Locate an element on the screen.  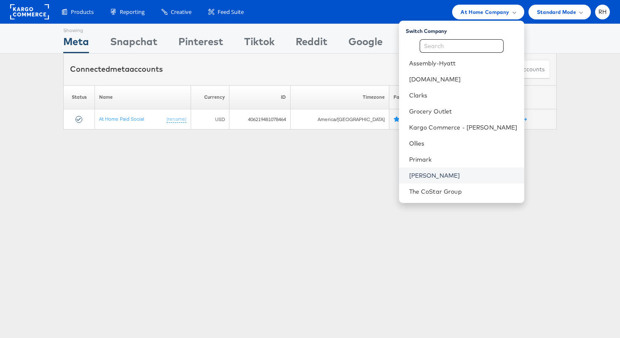
div: Snapchat is located at coordinates (134, 43).